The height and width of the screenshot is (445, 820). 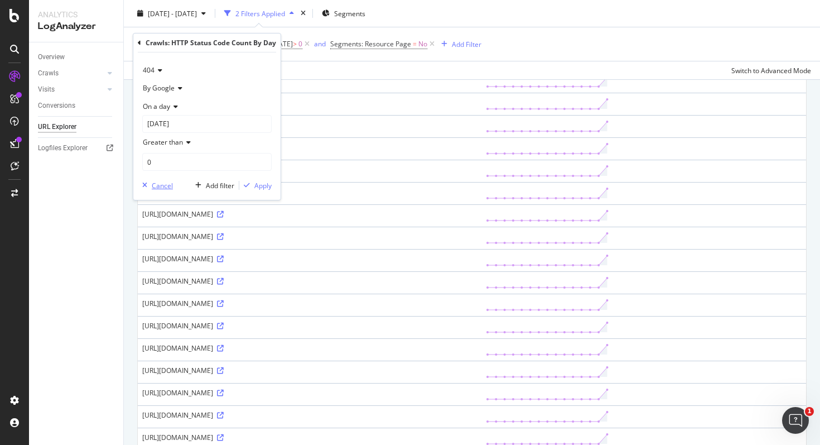 I want to click on button: Add Filter, so click(x=459, y=44).